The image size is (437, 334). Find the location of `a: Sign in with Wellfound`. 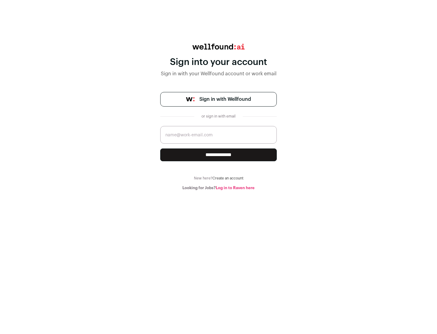

a: Sign in with Wellfound is located at coordinates (218, 99).